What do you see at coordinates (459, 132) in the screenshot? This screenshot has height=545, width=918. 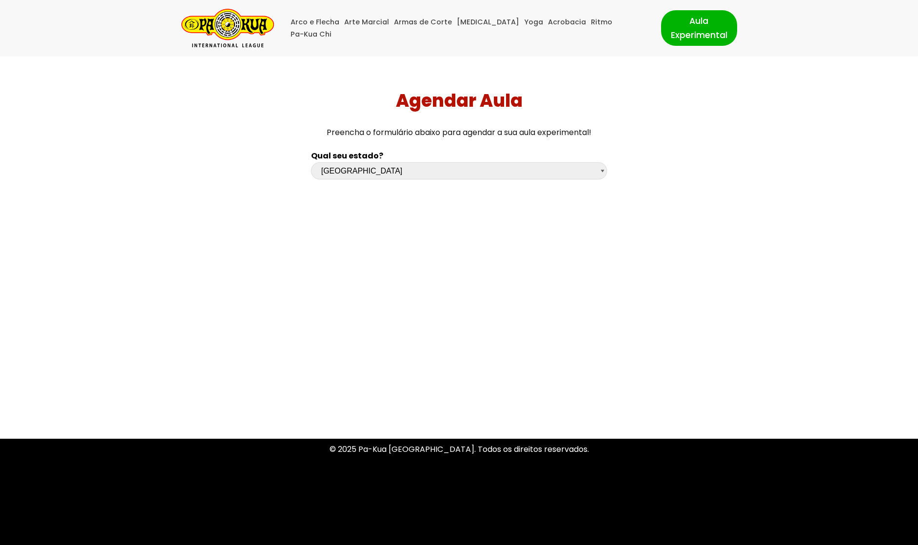 I see `p: Preencha o formulário abaixo para agendar a sua aula experimental!` at bounding box center [459, 132].